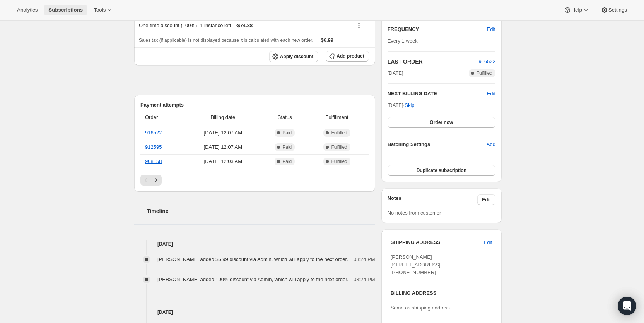 This screenshot has width=644, height=323. What do you see at coordinates (577, 10) in the screenshot?
I see `span: Help` at bounding box center [577, 10].